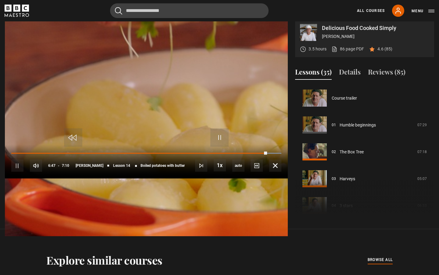 Image resolution: width=439 pixels, height=275 pixels. I want to click on button: Captions, so click(257, 165).